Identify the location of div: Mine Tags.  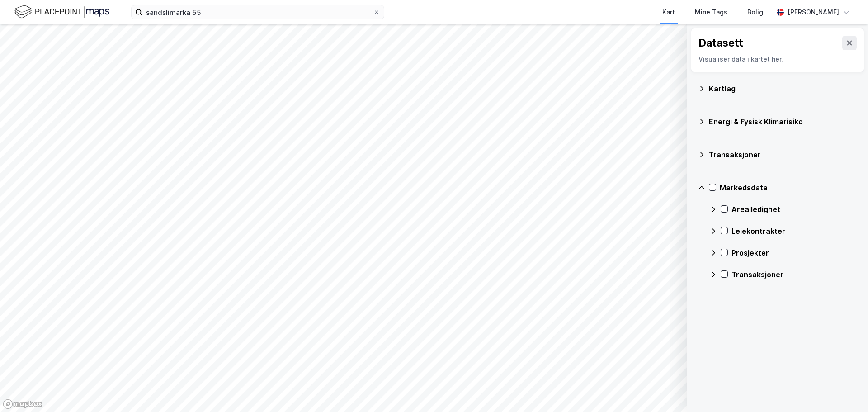
(711, 13).